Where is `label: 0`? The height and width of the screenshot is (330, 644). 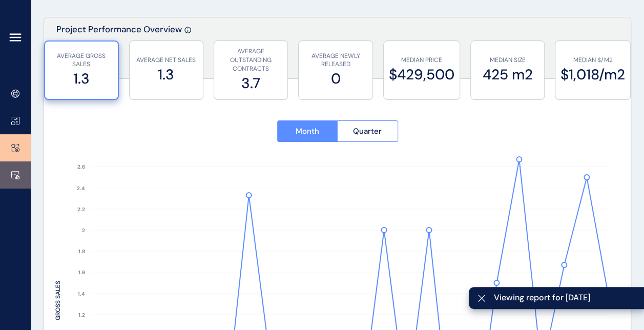
label: 0 is located at coordinates (335, 78).